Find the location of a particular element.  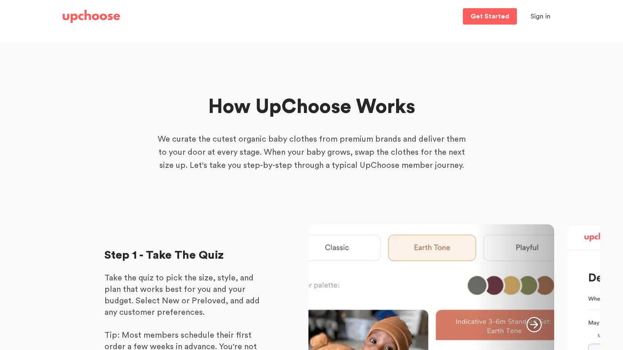

img: UpChoose is located at coordinates (91, 16).